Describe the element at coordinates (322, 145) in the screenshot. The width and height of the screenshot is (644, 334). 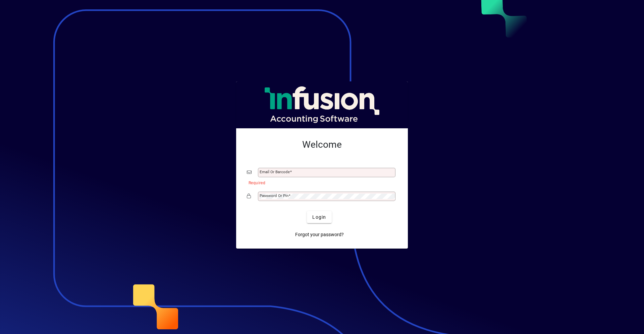
I see `h2: Welcome` at that location.